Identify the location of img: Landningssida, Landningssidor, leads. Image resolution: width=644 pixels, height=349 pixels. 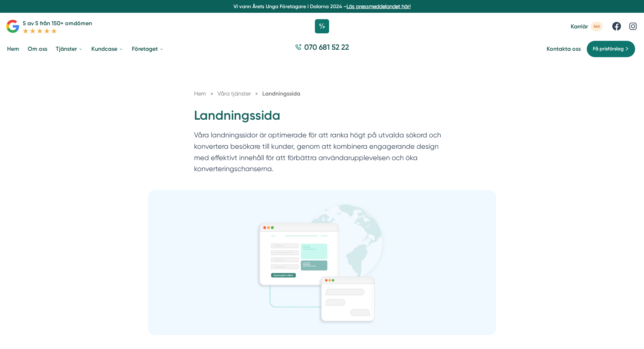
(322, 263).